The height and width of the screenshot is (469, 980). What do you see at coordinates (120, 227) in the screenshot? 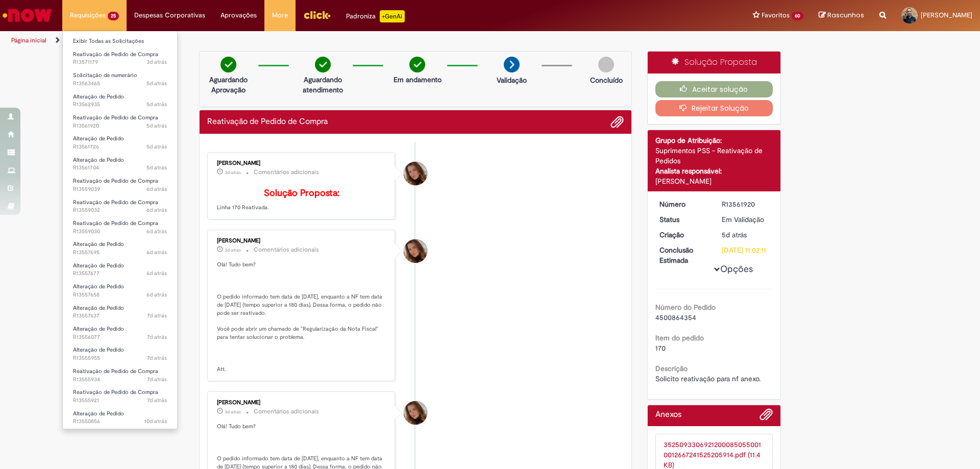
I see `a: Aberto R13559030 : Reativação de Pedido de Compra` at bounding box center [120, 227].